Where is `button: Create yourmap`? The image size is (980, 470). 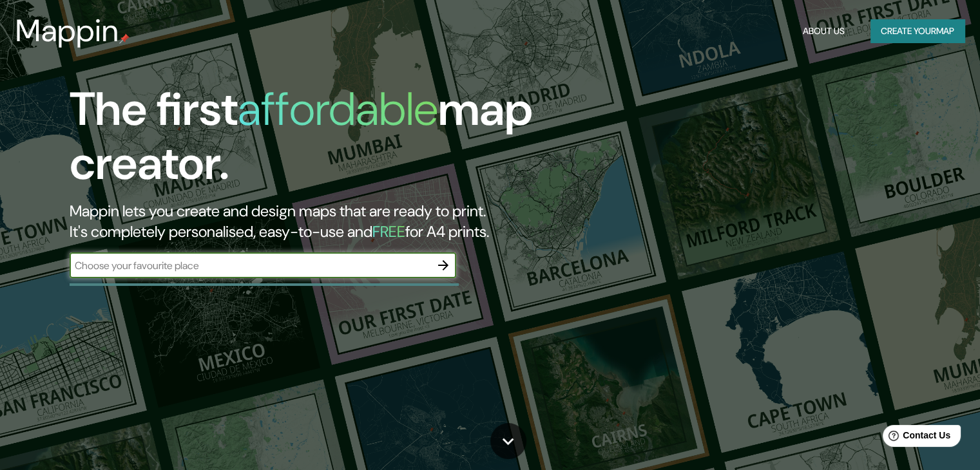 button: Create yourmap is located at coordinates (918, 31).